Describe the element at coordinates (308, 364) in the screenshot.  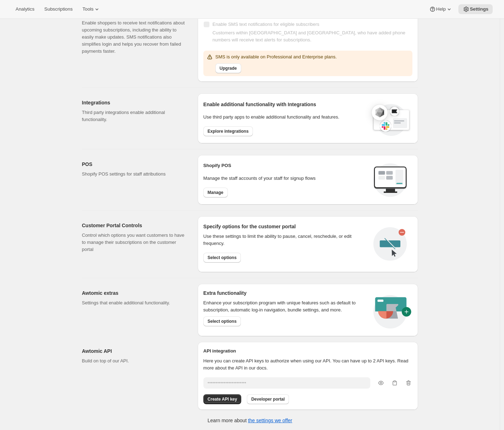
I see `p: Here you can create API keys to authorize when using our API. You can have up to 2 API keys. Read...` at that location.